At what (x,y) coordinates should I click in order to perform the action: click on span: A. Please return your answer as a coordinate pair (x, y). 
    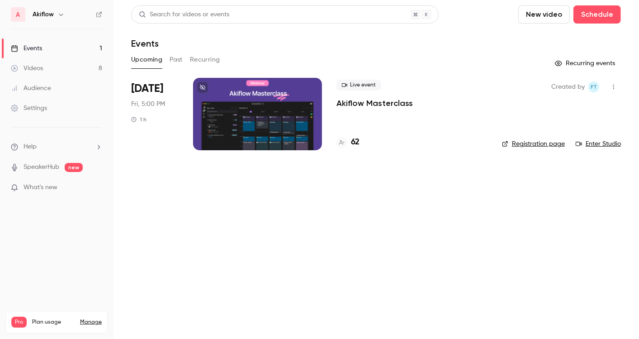
    Looking at the image, I should click on (18, 14).